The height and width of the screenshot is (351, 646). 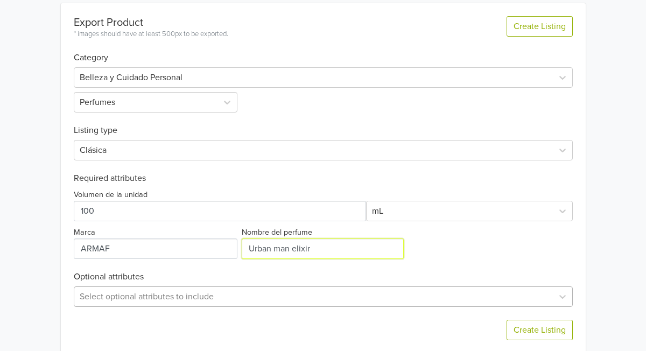 What do you see at coordinates (323, 124) in the screenshot?
I see `h6: Listing type` at bounding box center [323, 124].